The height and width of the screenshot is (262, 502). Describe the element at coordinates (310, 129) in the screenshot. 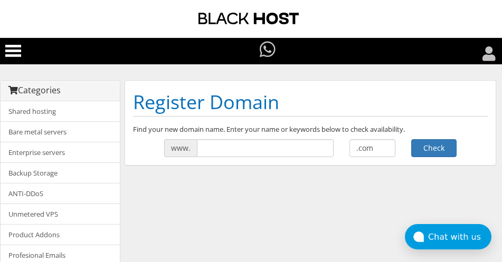

I see `p: Find your new domain name. Enter your name or keywords below to check availability.` at that location.